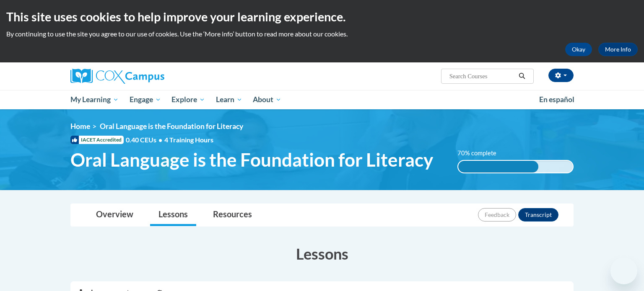 This screenshot has height=291, width=644. What do you see at coordinates (561, 75) in the screenshot?
I see `button: Account Settings` at bounding box center [561, 75].